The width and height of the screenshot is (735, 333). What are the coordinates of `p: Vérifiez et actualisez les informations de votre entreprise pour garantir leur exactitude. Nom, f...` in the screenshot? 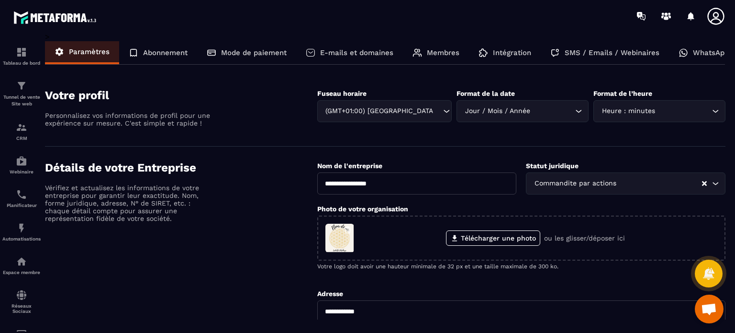 It's located at (129, 203).